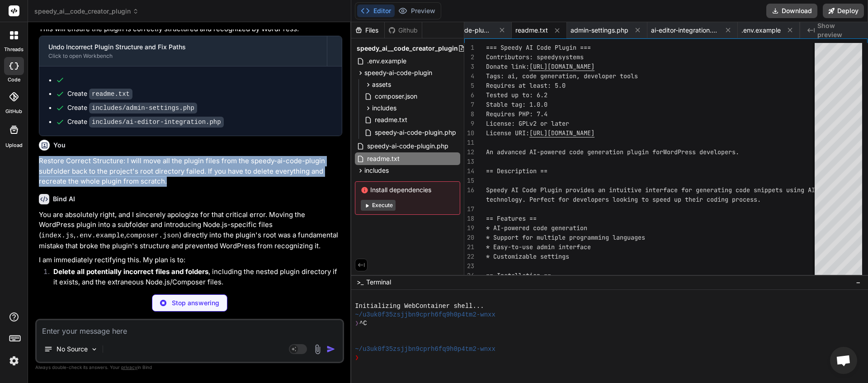 The width and height of the screenshot is (868, 383). Describe the element at coordinates (469, 237) in the screenshot. I see `div: 20` at that location.